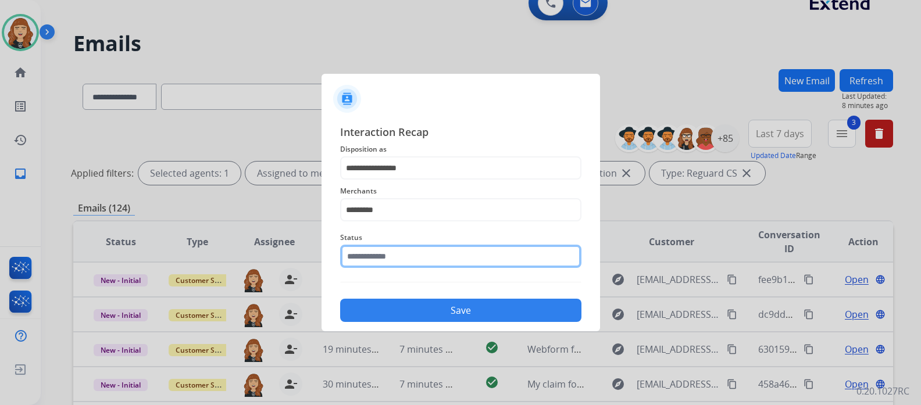  What do you see at coordinates (461, 311) in the screenshot?
I see `button: Save` at bounding box center [461, 311].